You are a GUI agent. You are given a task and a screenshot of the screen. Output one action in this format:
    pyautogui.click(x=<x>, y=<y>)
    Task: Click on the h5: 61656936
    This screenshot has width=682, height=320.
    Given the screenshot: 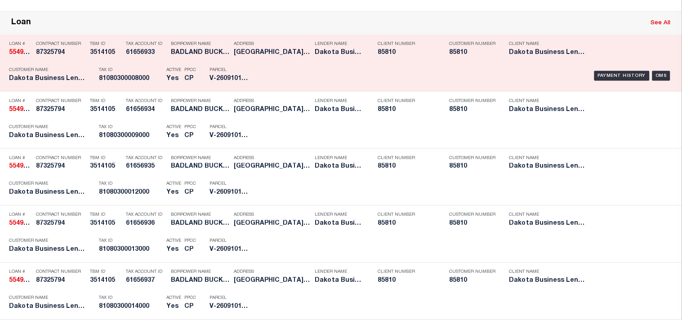 What is the action you would take?
    pyautogui.click(x=146, y=224)
    